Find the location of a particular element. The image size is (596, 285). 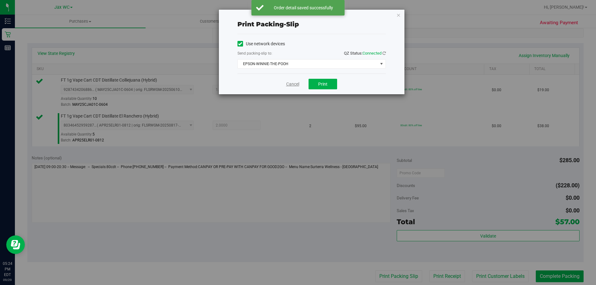

span: Connected is located at coordinates (372, 53).